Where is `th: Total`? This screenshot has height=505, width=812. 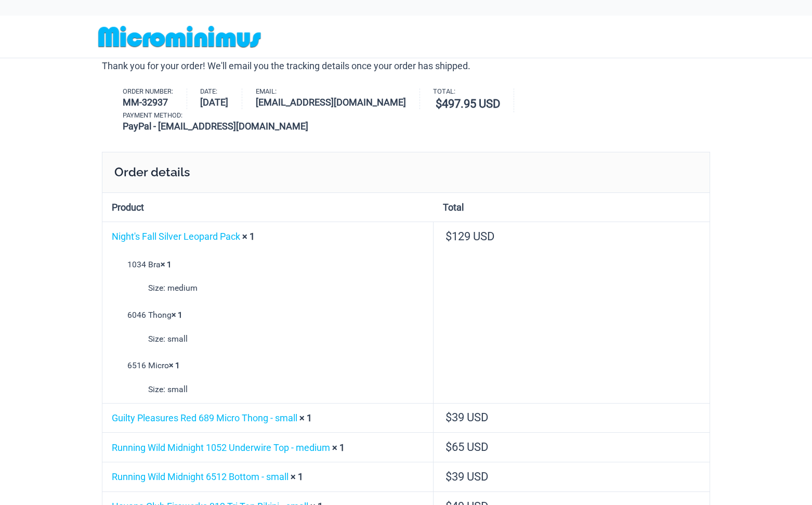 th: Total is located at coordinates (572, 207).